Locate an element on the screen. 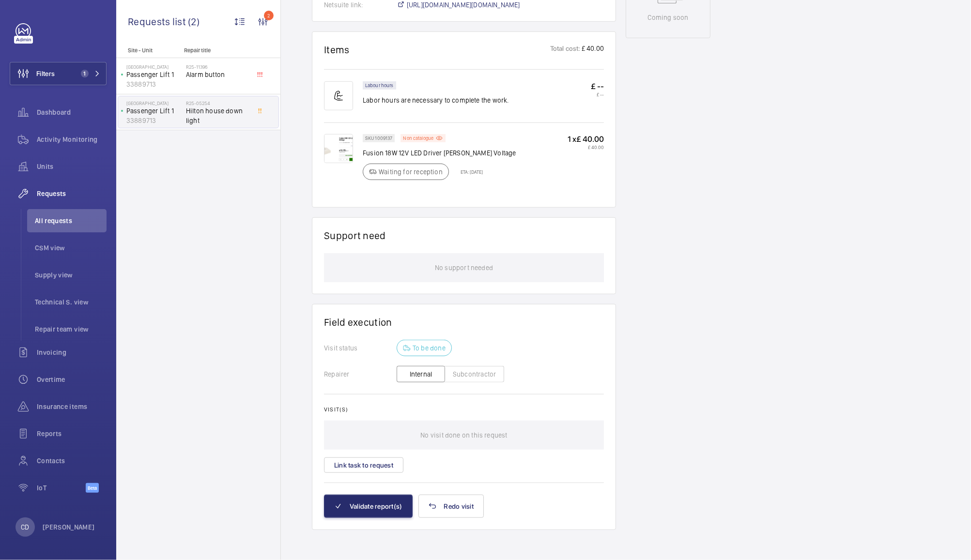 The width and height of the screenshot is (971, 560). span: Units is located at coordinates (71, 166).